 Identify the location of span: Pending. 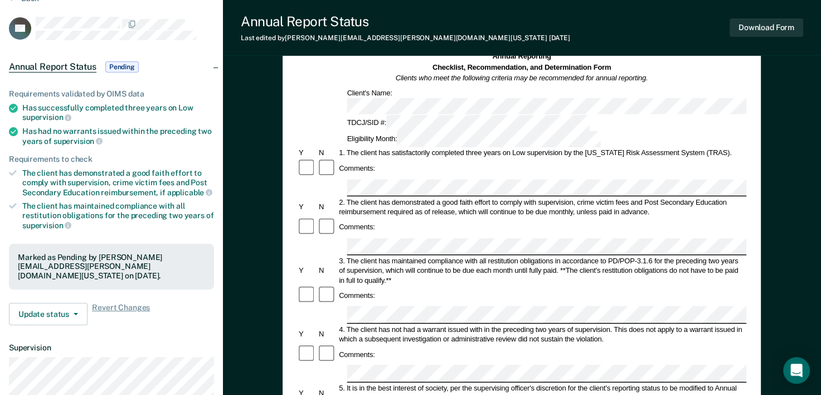
(122, 67).